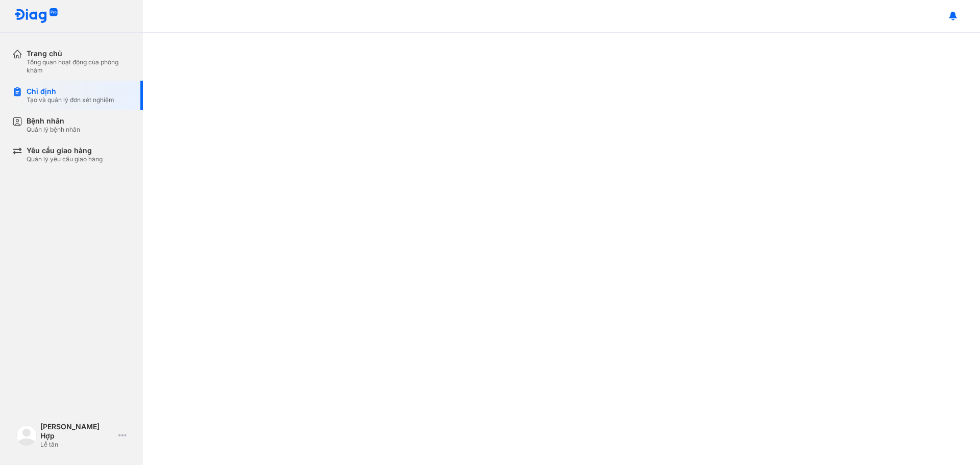  What do you see at coordinates (71, 100) in the screenshot?
I see `div: Tạo và quản lý đơn xét nghiệm` at bounding box center [71, 100].